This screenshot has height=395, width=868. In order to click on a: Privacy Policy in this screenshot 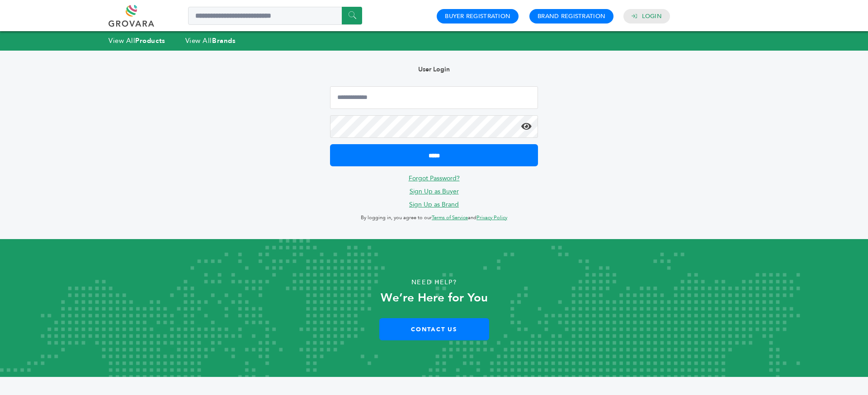, I will do `click(492, 217)`.